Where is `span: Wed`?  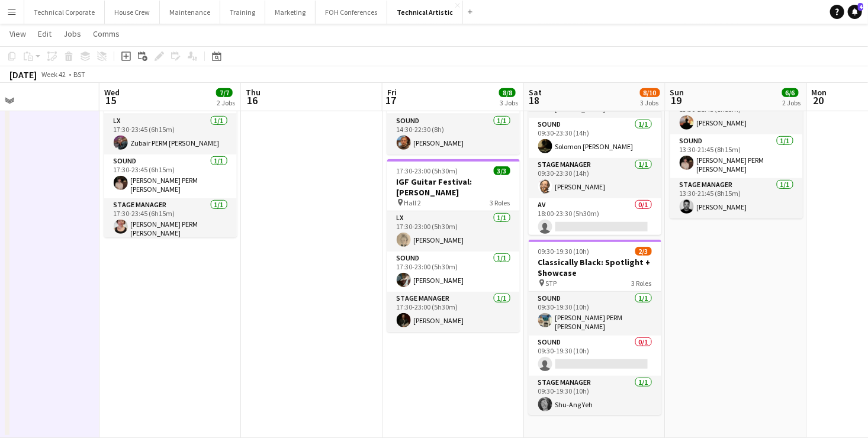 span: Wed is located at coordinates (112, 92).